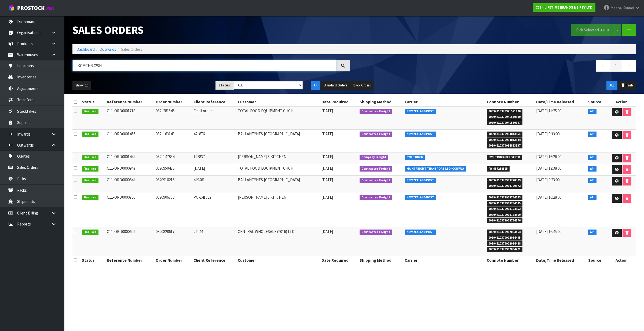 Image resolution: width=644 pixels, height=331 pixels. I want to click on strong: FIFO, so click(605, 30).